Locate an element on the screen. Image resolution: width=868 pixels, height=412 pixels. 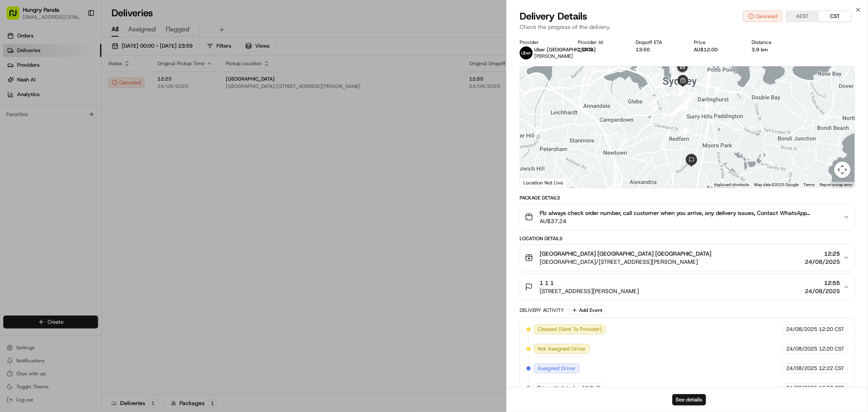
div: 4 is located at coordinates (688, 97).